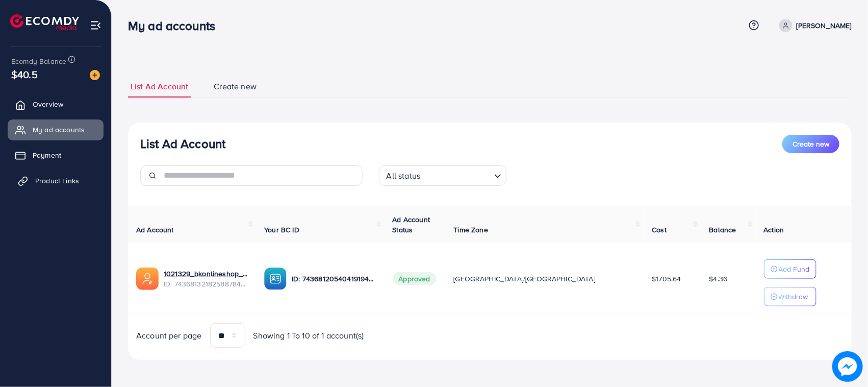 Image resolution: width=868 pixels, height=387 pixels. I want to click on img: menu, so click(96, 25).